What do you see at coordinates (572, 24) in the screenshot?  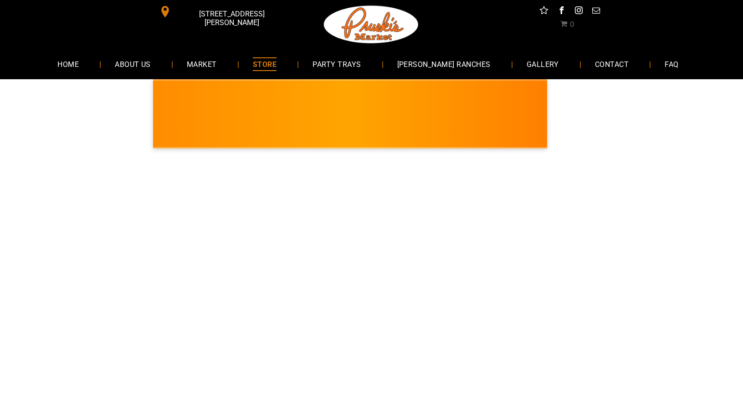 I see `span: 0` at bounding box center [572, 24].